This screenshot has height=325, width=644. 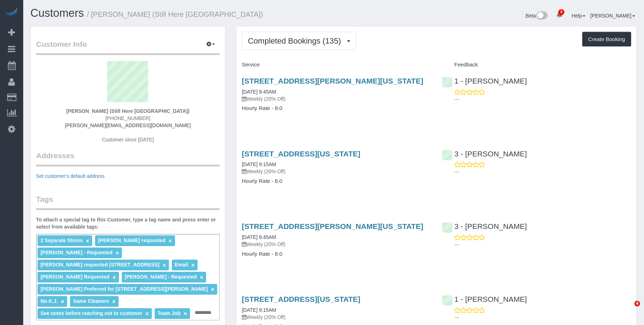 I want to click on h4: Feedback, so click(x=537, y=65).